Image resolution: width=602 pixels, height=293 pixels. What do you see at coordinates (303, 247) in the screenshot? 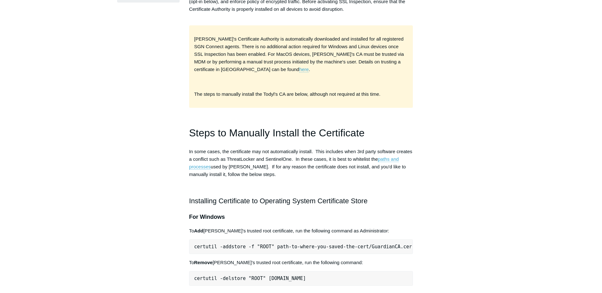
I see `span: certutil -addstore -f "ROOT" path-to-where-you-saved-the-cert/GuardianCA.cer` at bounding box center [303, 247].